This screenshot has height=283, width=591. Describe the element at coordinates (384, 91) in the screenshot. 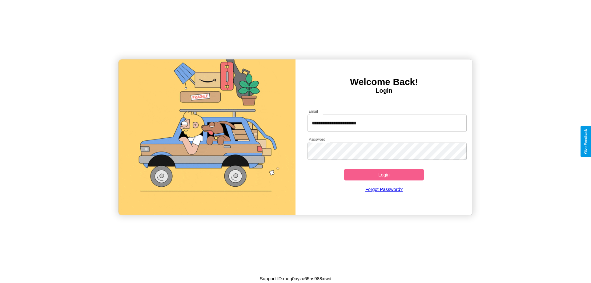

I see `h4: Login` at that location.